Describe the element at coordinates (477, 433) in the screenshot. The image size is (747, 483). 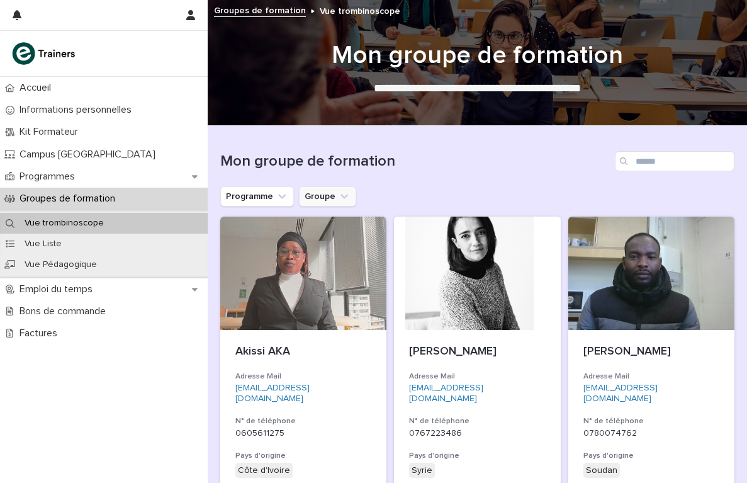
I see `p: 0767223486` at that location.